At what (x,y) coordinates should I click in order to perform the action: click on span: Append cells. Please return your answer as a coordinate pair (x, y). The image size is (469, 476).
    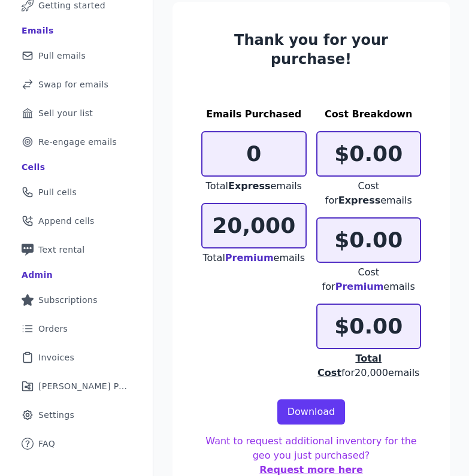
    Looking at the image, I should click on (66, 221).